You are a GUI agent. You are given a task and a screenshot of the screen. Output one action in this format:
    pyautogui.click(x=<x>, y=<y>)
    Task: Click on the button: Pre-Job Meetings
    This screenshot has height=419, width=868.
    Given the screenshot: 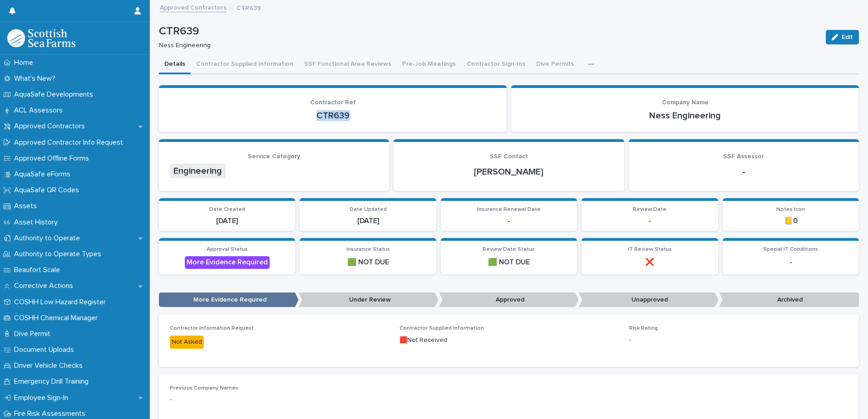 What is the action you would take?
    pyautogui.click(x=429, y=65)
    